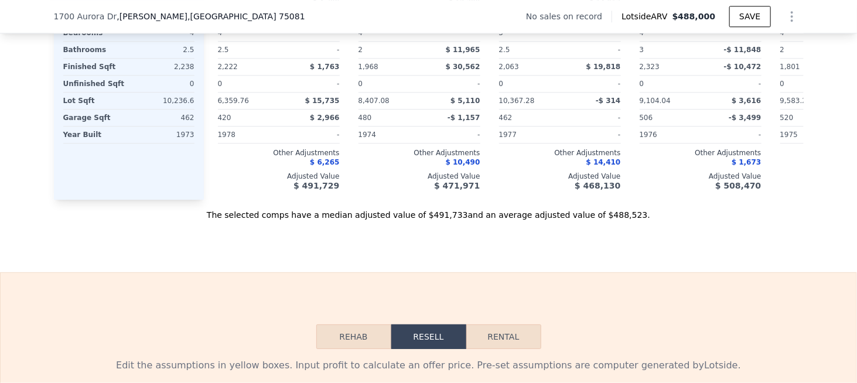 This screenshot has width=857, height=383. Describe the element at coordinates (738, 186) in the screenshot. I see `span: $ 508,470` at that location.